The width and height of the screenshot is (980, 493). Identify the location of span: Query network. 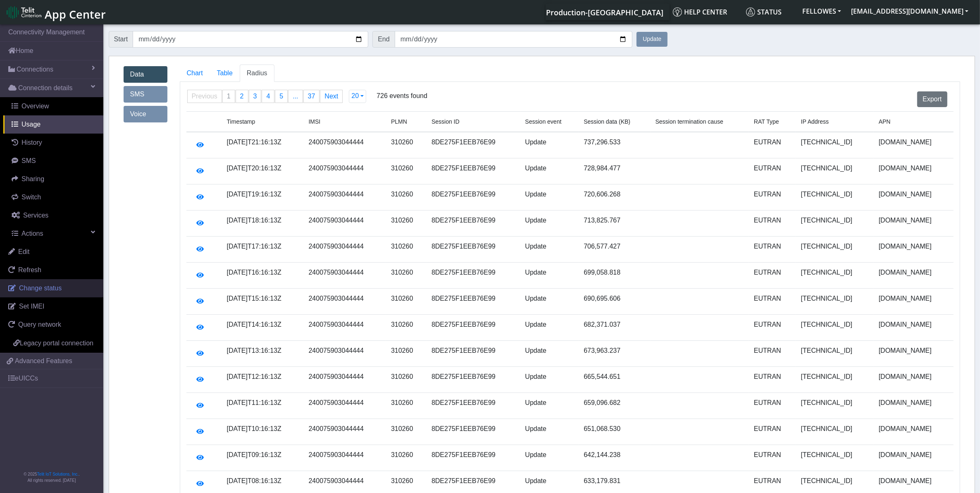
(39, 325).